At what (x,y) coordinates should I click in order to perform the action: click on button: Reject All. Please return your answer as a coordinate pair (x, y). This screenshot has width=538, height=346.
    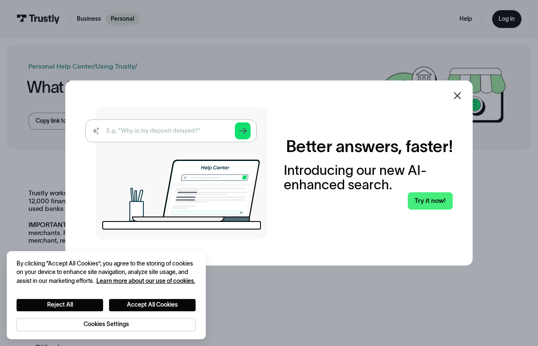
    Looking at the image, I should click on (60, 305).